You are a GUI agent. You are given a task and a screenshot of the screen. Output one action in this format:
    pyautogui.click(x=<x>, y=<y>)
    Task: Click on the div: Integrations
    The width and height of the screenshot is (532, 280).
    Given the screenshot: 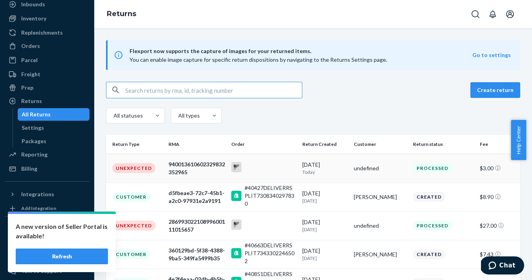 What is the action you would take?
    pyautogui.click(x=38, y=194)
    